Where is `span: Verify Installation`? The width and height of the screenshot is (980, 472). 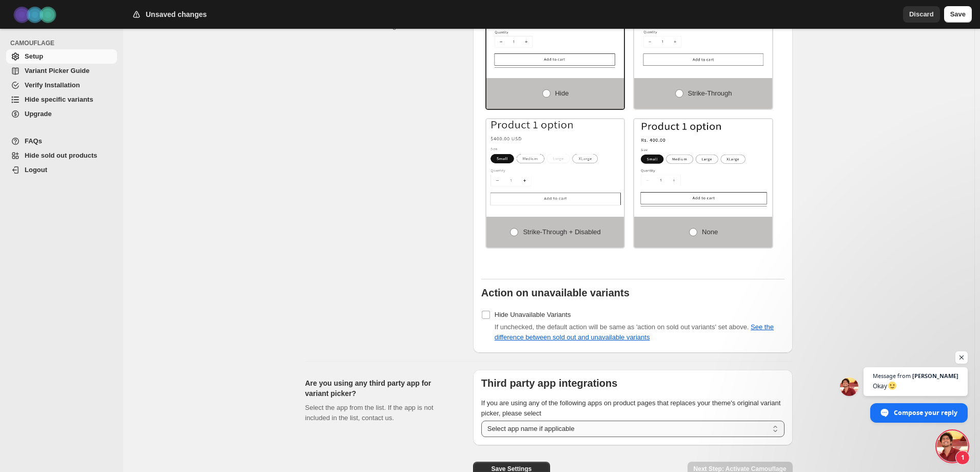
span: Verify Installation is located at coordinates (52, 84).